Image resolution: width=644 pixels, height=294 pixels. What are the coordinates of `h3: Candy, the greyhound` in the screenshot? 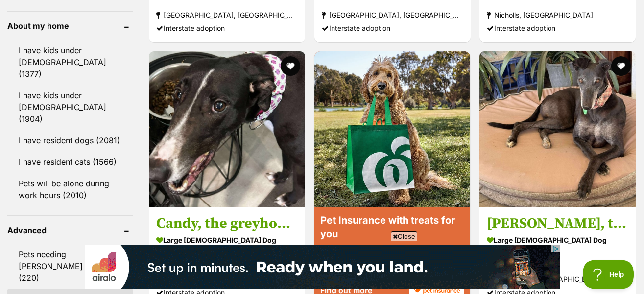 It's located at (226, 224).